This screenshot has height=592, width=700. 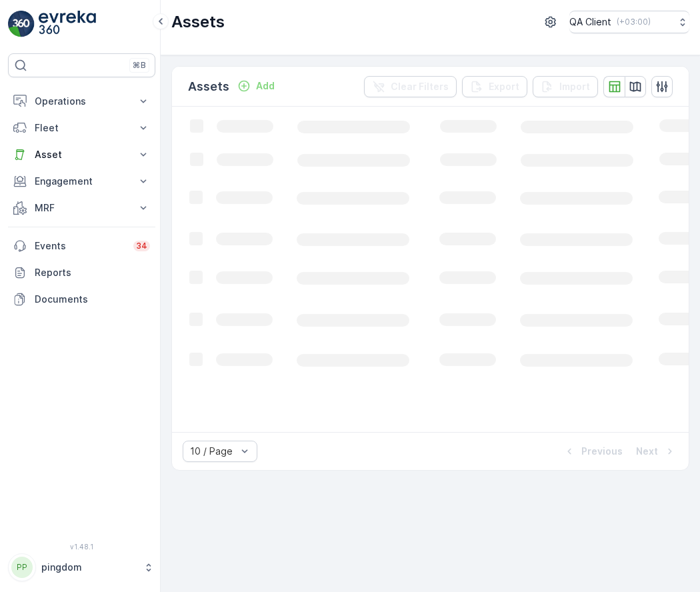 I want to click on button: Next, so click(x=656, y=451).